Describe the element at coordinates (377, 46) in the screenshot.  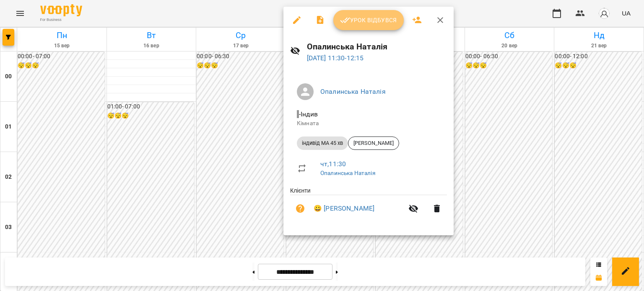
I see `h6: Опалинська Наталія` at that location.